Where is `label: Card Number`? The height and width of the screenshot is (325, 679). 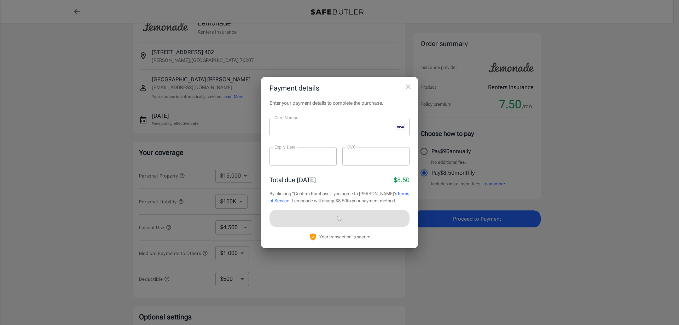
label: Card Number is located at coordinates (287, 117).